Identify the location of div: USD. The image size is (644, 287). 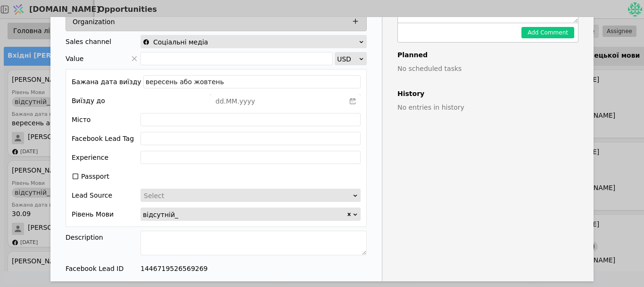
(347, 59).